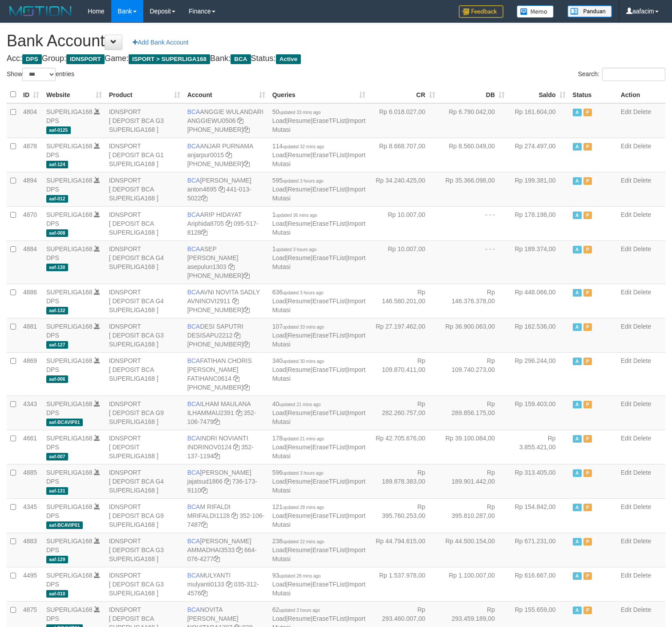 The image size is (672, 627). What do you see at coordinates (474, 121) in the screenshot?
I see `td: Rp 6.790.042,00` at bounding box center [474, 121].